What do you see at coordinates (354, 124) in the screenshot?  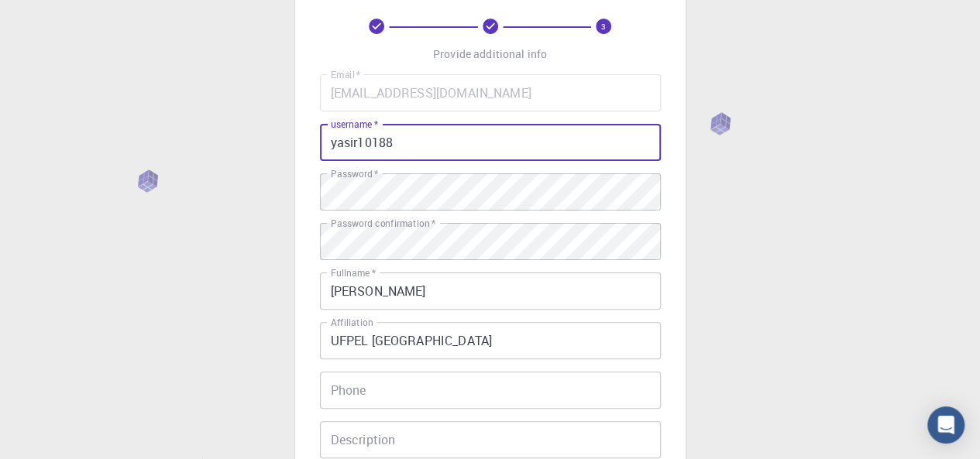 I see `label: username` at bounding box center [354, 124].